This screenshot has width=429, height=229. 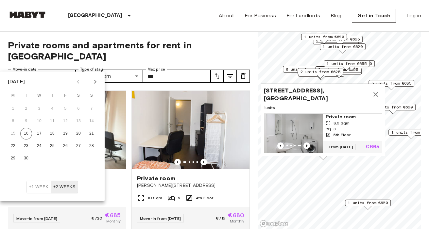 I want to click on button: ±2 weeks, so click(x=64, y=187).